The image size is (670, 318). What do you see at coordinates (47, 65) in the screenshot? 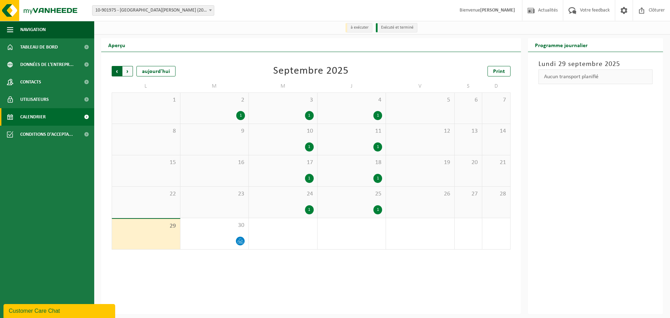
I see `span: Données de l'entrepr...` at bounding box center [47, 65].